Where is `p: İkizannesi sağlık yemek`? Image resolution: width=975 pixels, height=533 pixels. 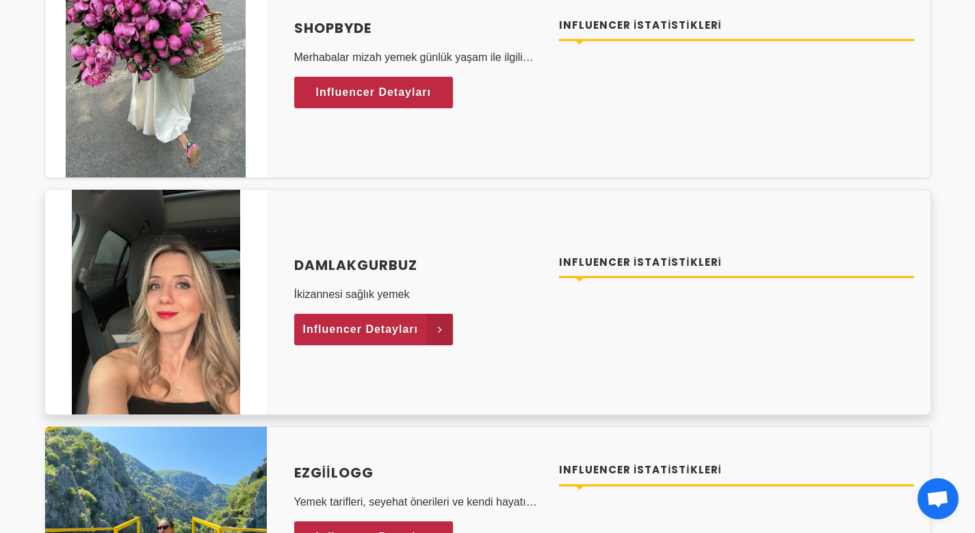
p: İkizannesi sağlık yemek is located at coordinates (419, 294).